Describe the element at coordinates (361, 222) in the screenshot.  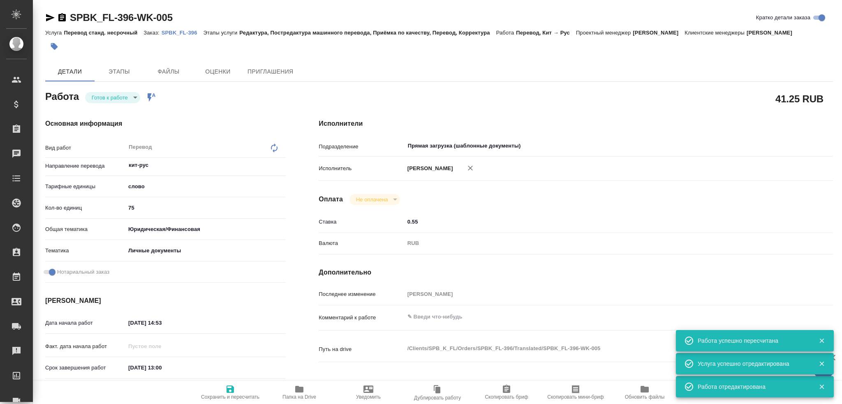
I see `p: Ставка` at that location.